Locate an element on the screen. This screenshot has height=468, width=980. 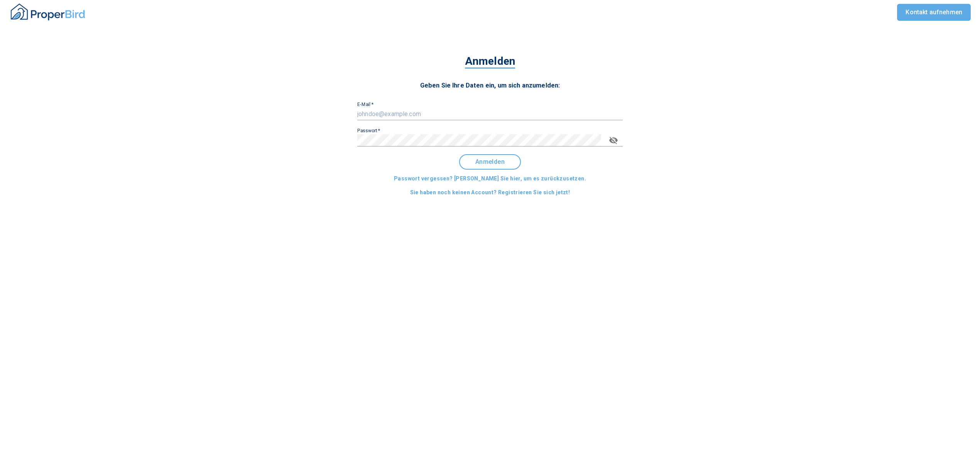
span: Sie haben noch keinen Account? Registrieren Sie sich jetzt! is located at coordinates (490, 193).